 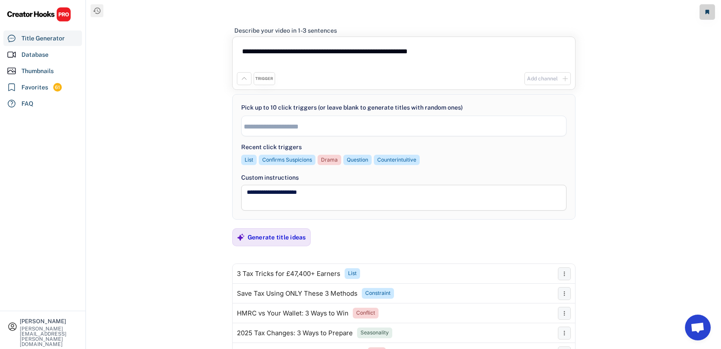 What do you see at coordinates (35, 55) in the screenshot?
I see `div: Database` at bounding box center [35, 55].